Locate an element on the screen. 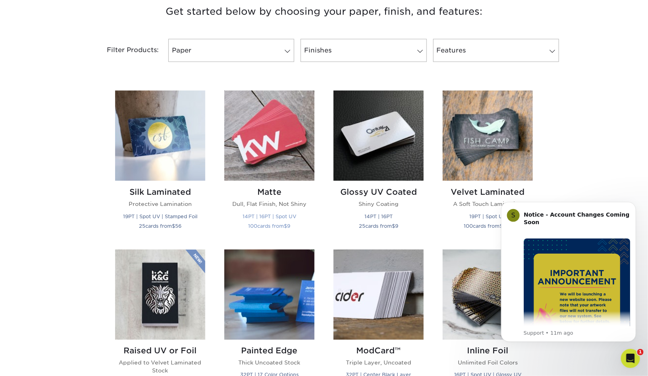 The image size is (648, 376). div: Filter Products: is located at coordinates (125, 50).